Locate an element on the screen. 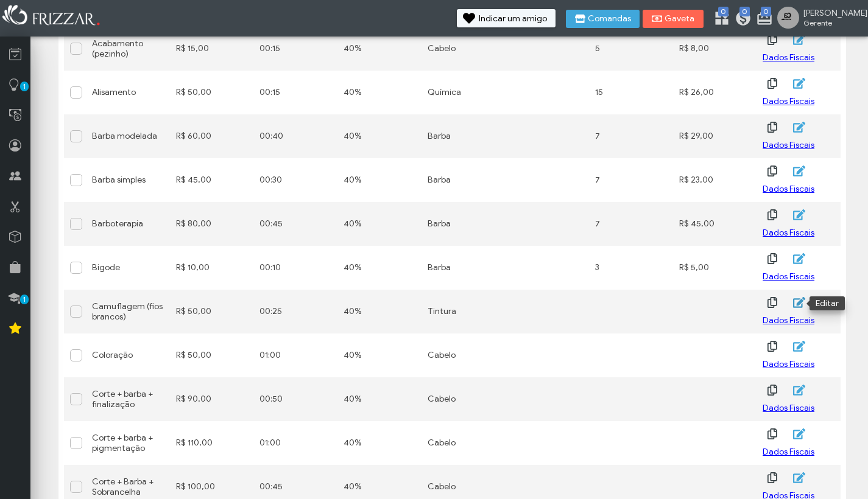  div: 00:40 is located at coordinates (296, 135).